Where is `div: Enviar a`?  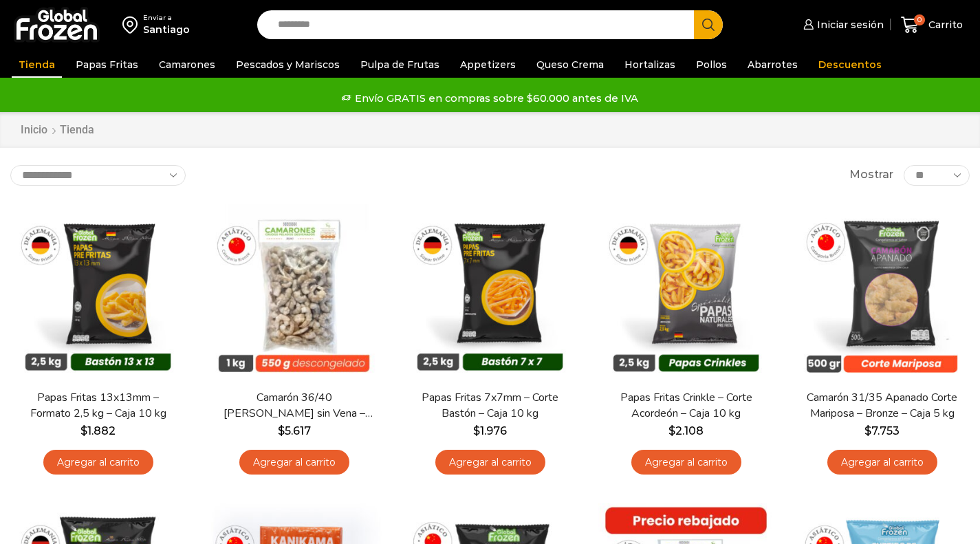
div: Enviar a is located at coordinates (166, 18).